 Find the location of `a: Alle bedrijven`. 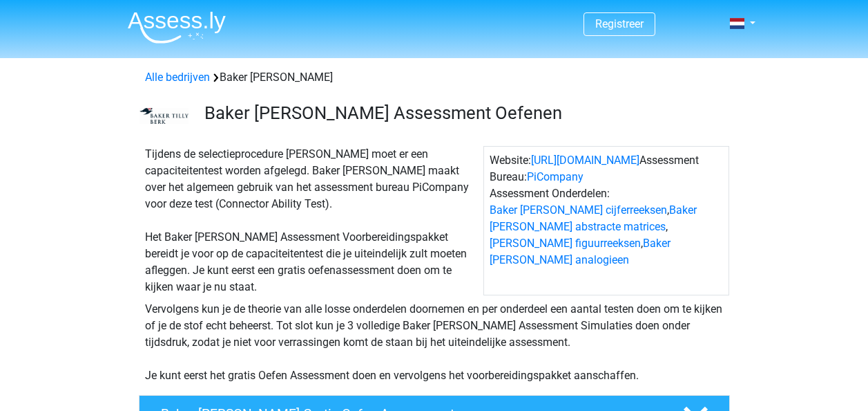

a: Alle bedrijven is located at coordinates (177, 77).